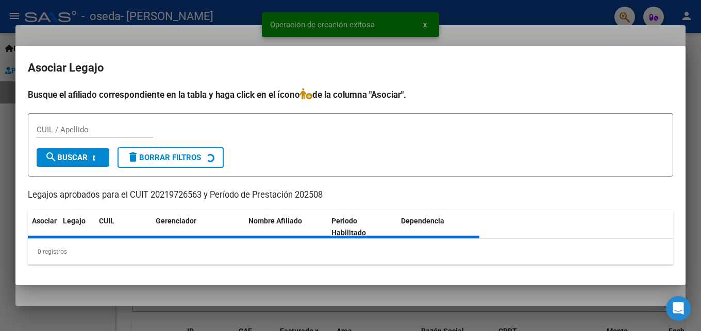  Describe the element at coordinates (285, 227) in the screenshot. I see `datatable-header-cell: Nombre Afiliado` at that location.